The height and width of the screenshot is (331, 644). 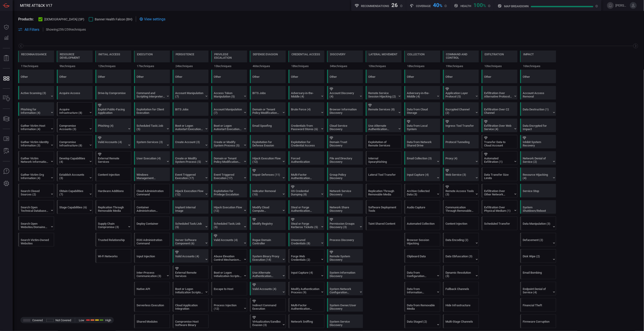 I want to click on div: T1591: Gather Victim Org Information (Not covered), so click(x=36, y=174).